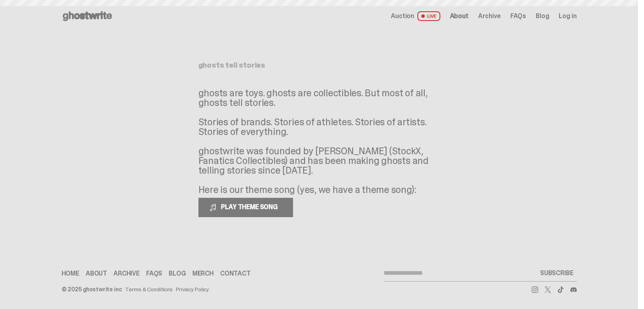 The image size is (644, 309). Describe the element at coordinates (319, 141) in the screenshot. I see `p: ghosts are toys. ghosts are collectibles. But most of all, ghosts tell stories. Stories of brands...` at that location.